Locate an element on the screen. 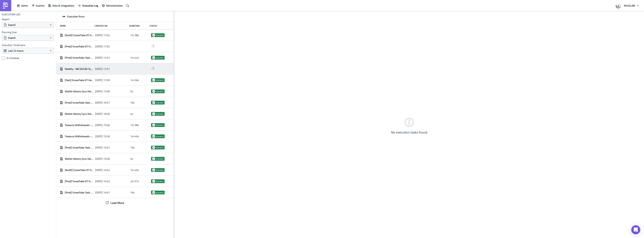  span: [Test] SnowFlake DT Health Check is located at coordinates (79, 80).